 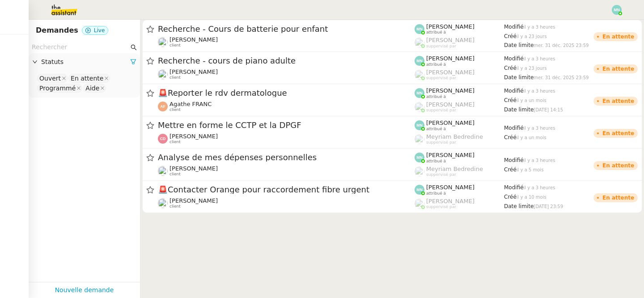 I want to click on span: Agathe FRANC, so click(x=190, y=104).